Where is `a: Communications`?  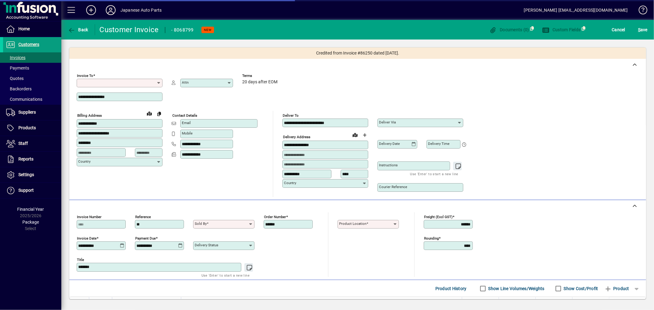 a: Communications is located at coordinates (32, 99).